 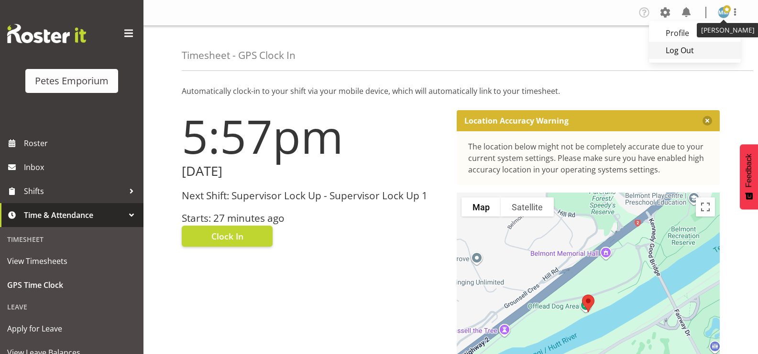 What do you see at coordinates (227, 236) in the screenshot?
I see `button: Clock In` at bounding box center [227, 236].